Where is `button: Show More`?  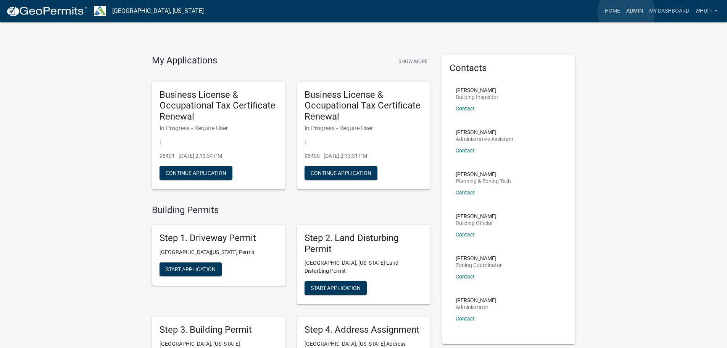 button: Show More is located at coordinates (413, 61).